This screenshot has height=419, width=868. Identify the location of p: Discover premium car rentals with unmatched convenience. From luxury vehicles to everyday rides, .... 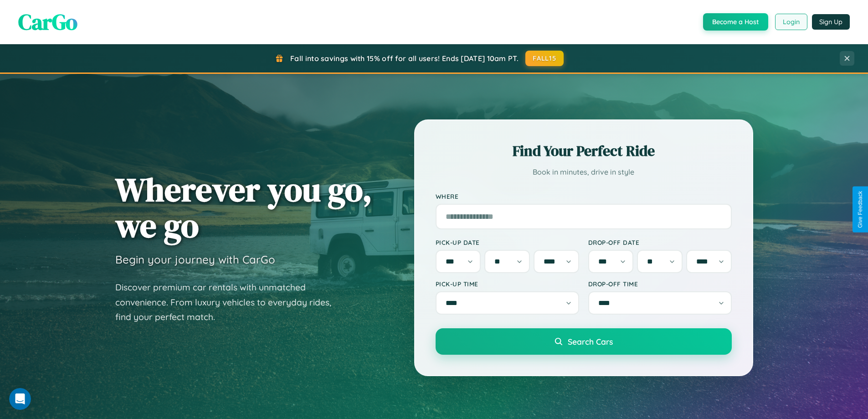
(229, 303).